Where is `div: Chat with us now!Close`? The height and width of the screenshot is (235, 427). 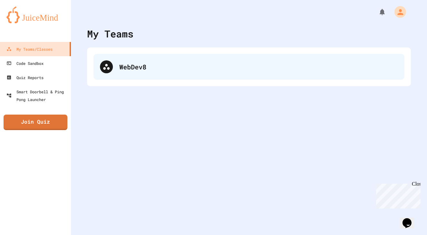
div: Chat with us now!Close is located at coordinates (24, 22).